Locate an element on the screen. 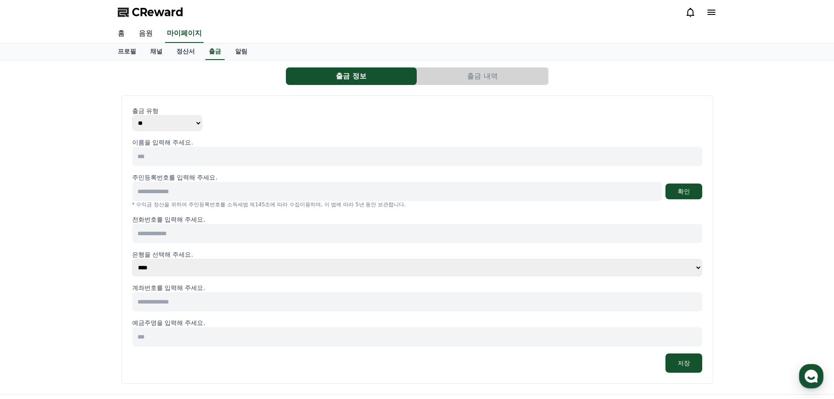 The height and width of the screenshot is (399, 834). a: 출금 is located at coordinates (215, 52).